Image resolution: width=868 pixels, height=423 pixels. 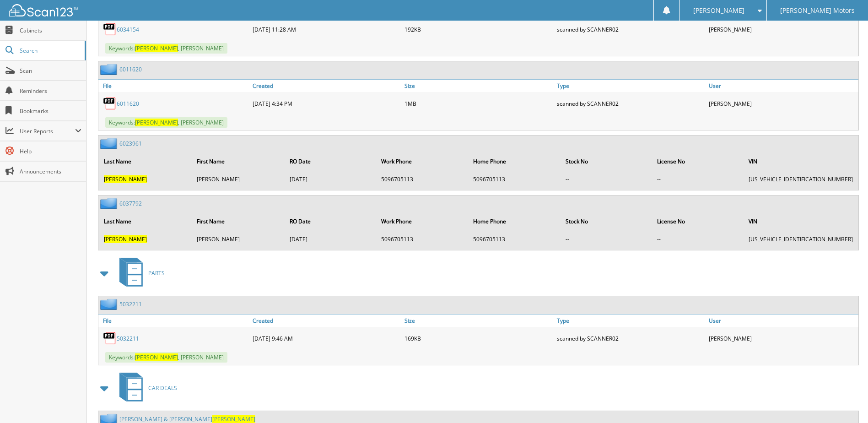 I want to click on a: 6037792, so click(x=131, y=203).